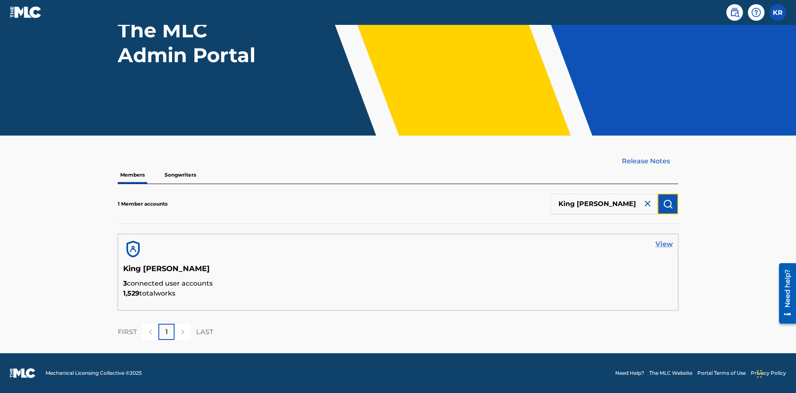  What do you see at coordinates (734, 12) in the screenshot?
I see `a: Public Search` at bounding box center [734, 12].